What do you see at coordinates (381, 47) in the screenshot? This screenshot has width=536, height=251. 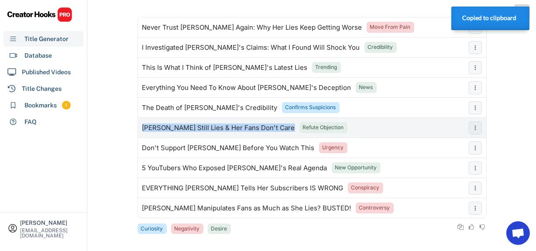 I see `div: Credibility` at bounding box center [381, 47].